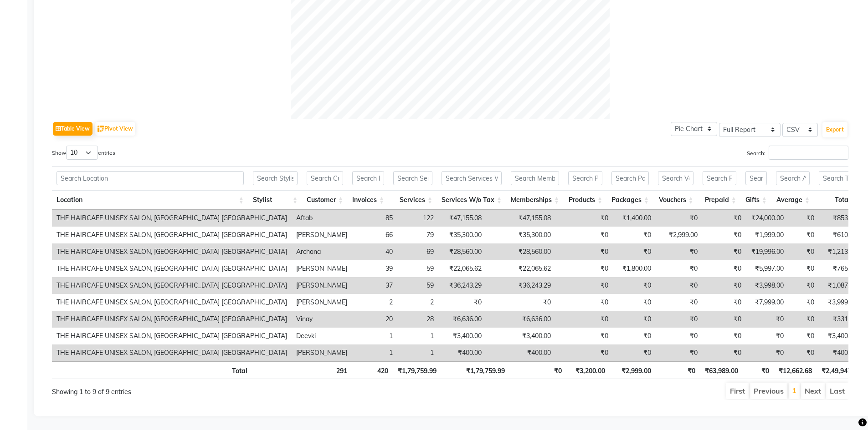  Describe the element at coordinates (767, 252) in the screenshot. I see `td: ₹19,996.00` at that location.